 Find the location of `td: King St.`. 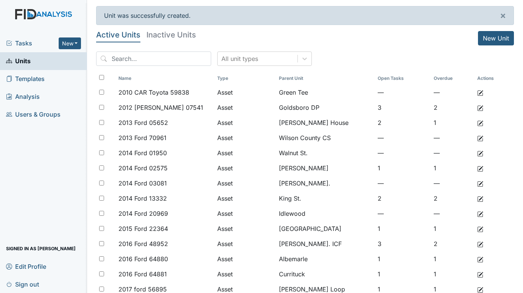

td: King St. is located at coordinates (326, 198).